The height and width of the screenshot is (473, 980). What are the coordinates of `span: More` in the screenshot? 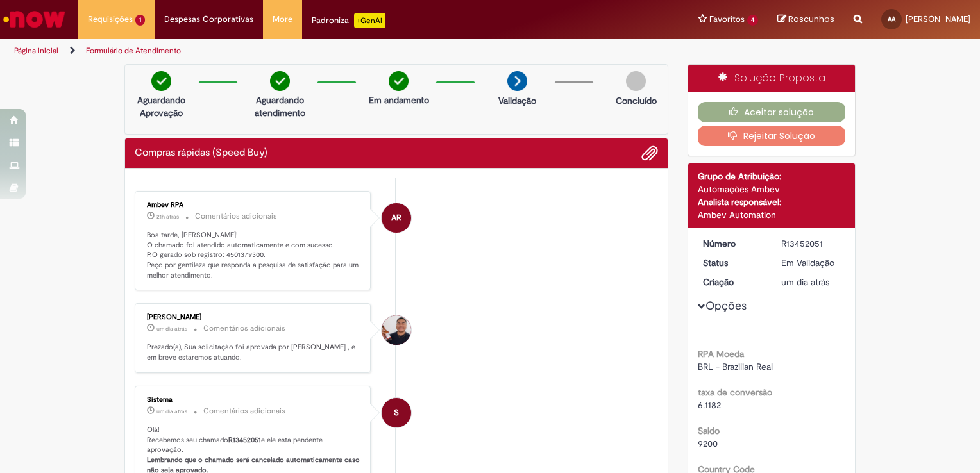 It's located at (282, 19).